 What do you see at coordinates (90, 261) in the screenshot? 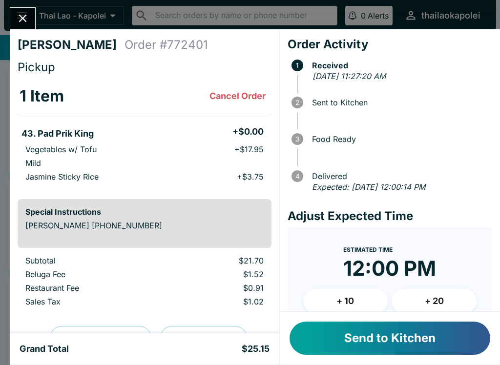
I see `p: Subtotal` at bounding box center [90, 261].